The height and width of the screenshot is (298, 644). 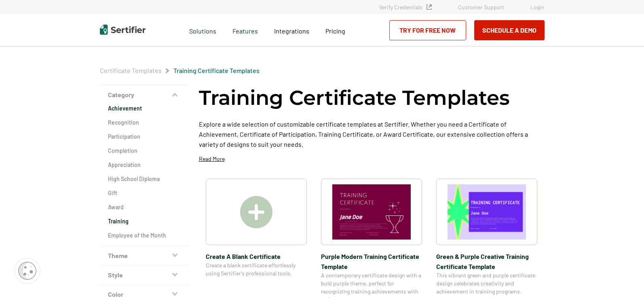 I want to click on span: Features, so click(x=245, y=30).